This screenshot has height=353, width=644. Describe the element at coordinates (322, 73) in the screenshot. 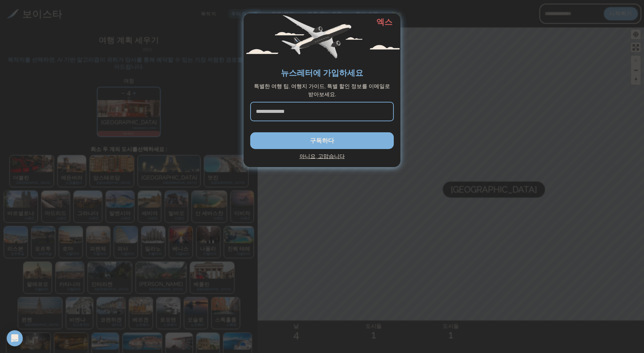

I see `font: 뉴스레터에 가입하세요` at that location.